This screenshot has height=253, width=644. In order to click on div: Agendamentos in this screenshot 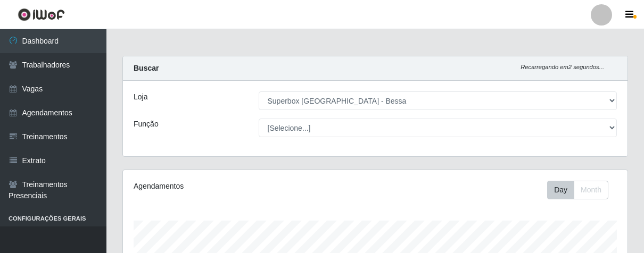, I will do `click(229, 186)`.